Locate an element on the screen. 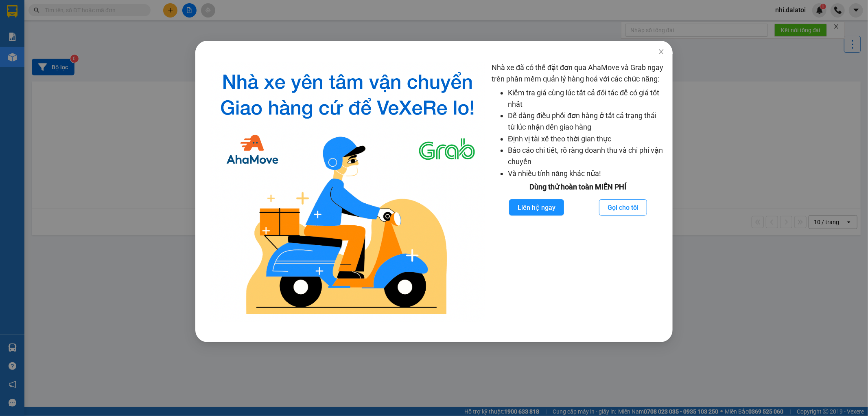 This screenshot has width=868, height=416. button: Close is located at coordinates (661, 52).